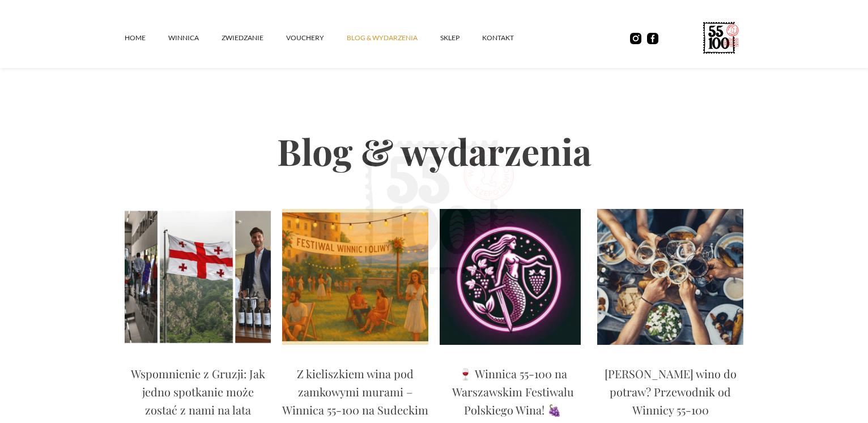  I want to click on a: vouchery, so click(316, 38).